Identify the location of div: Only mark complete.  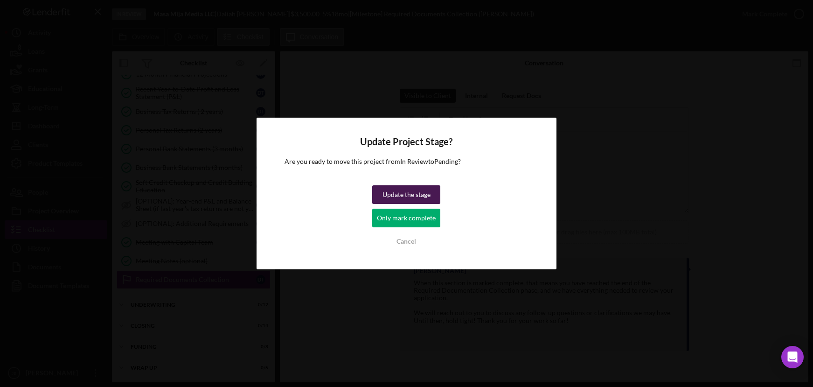
(406, 218).